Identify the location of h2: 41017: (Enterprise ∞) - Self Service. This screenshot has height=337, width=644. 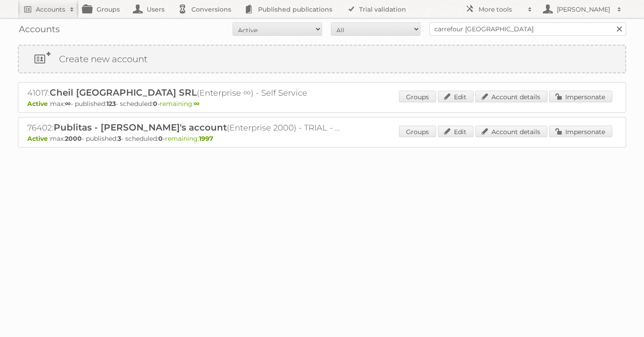
(184, 93).